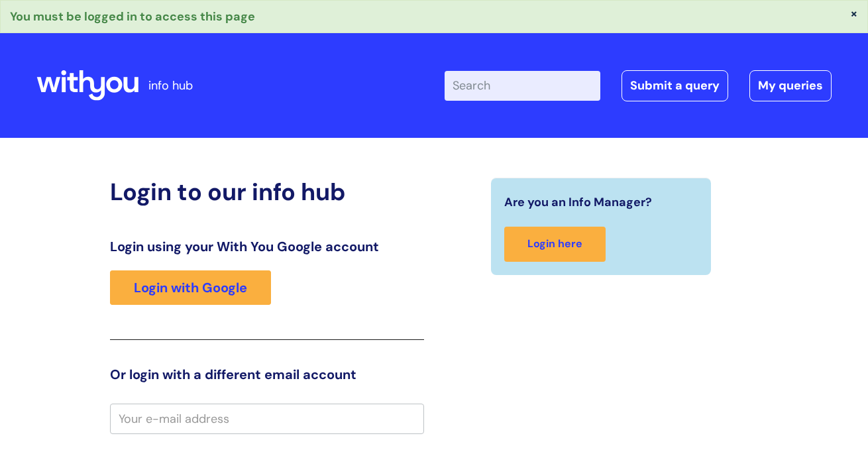  What do you see at coordinates (190, 288) in the screenshot?
I see `a: Login with Google` at bounding box center [190, 288].